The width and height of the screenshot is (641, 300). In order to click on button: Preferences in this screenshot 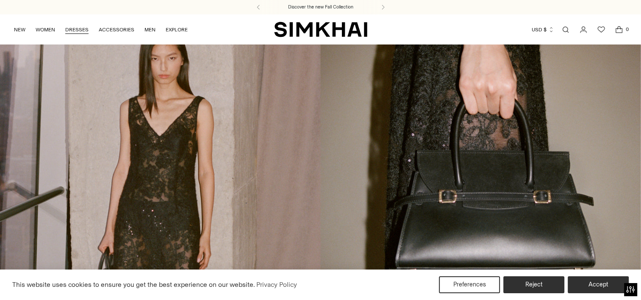, I will do `click(470, 285)`.